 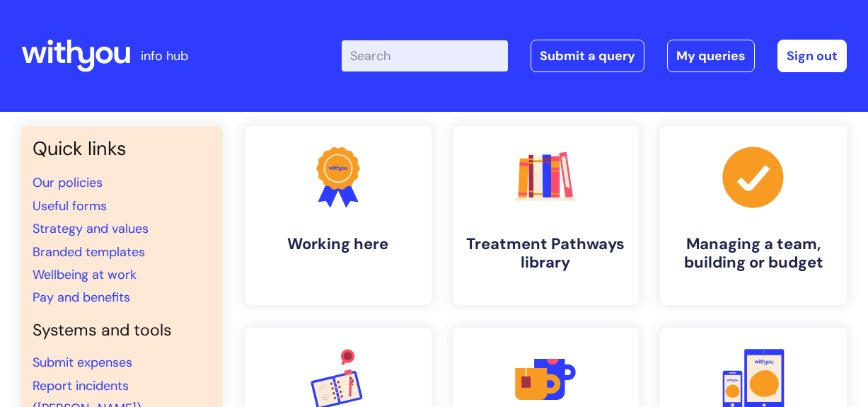 What do you see at coordinates (82, 363) in the screenshot?
I see `a: Submit expenses` at bounding box center [82, 363].